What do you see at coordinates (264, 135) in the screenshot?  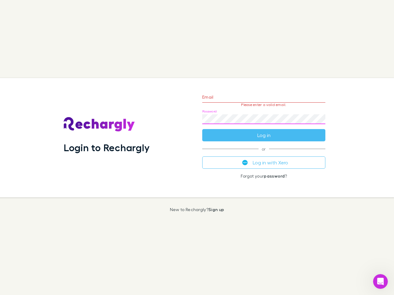 I see `button: Log in` at bounding box center [264, 135].